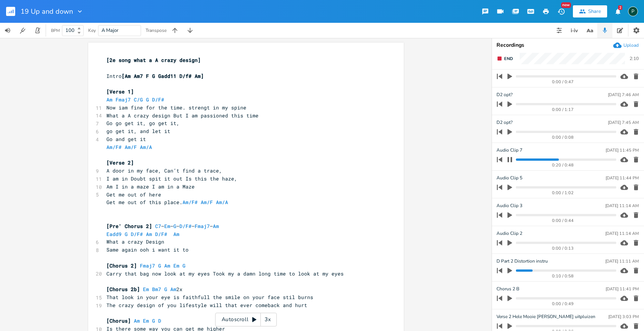  What do you see at coordinates (246, 319) in the screenshot?
I see `div: Autoscroll` at bounding box center [246, 319].